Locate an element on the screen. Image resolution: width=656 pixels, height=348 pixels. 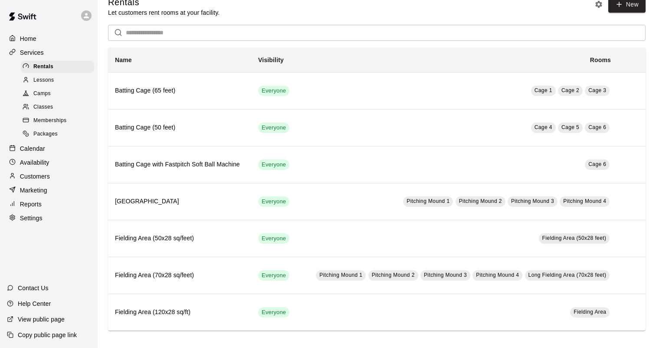
p: Marketing is located at coordinates (33, 190).